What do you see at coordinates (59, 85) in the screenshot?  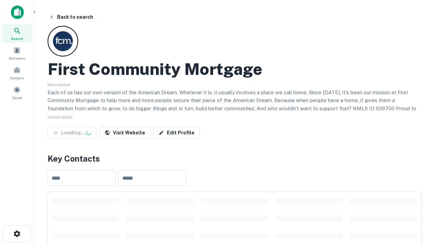 I see `span: Description` at bounding box center [59, 85].